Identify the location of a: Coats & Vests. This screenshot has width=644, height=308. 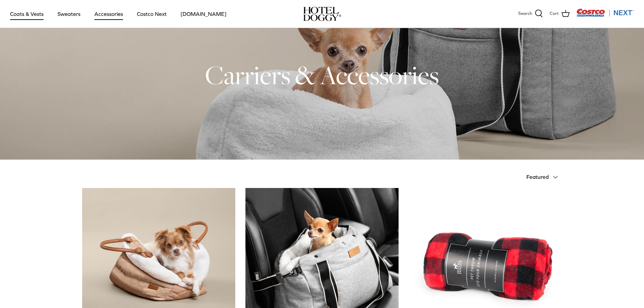
(27, 14).